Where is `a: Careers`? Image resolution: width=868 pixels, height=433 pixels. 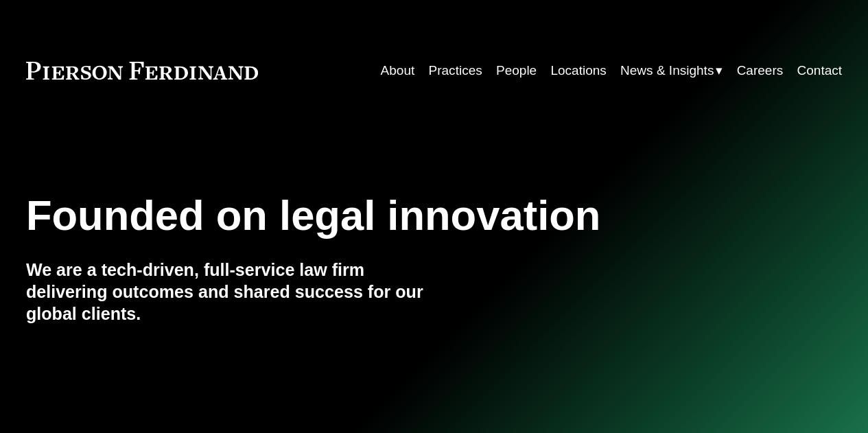
a: Careers is located at coordinates (760, 71).